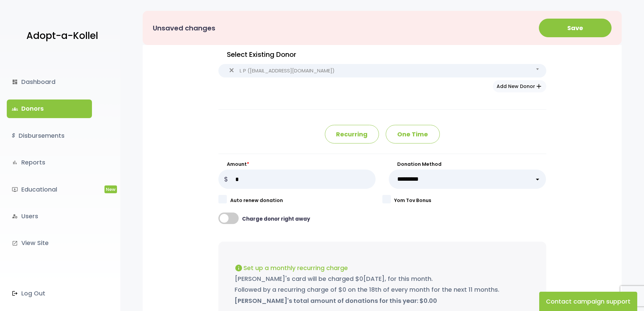  Describe the element at coordinates (15, 163) in the screenshot. I see `i: bar_chart` at that location.